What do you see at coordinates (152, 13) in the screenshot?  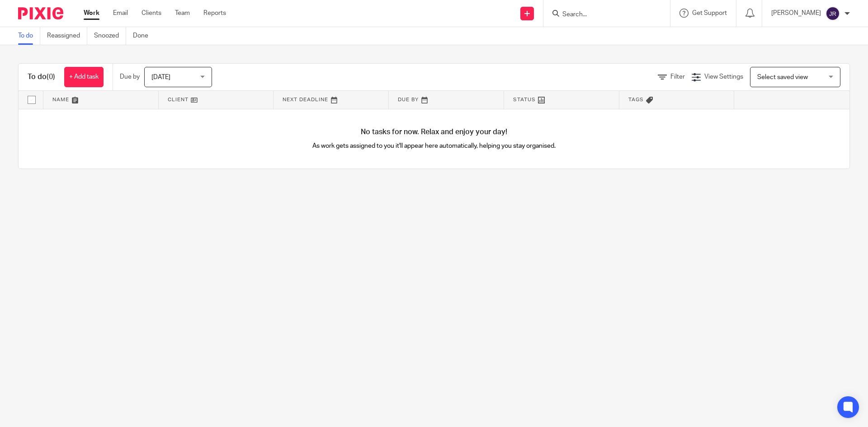 I see `a: Clients` at bounding box center [152, 13].